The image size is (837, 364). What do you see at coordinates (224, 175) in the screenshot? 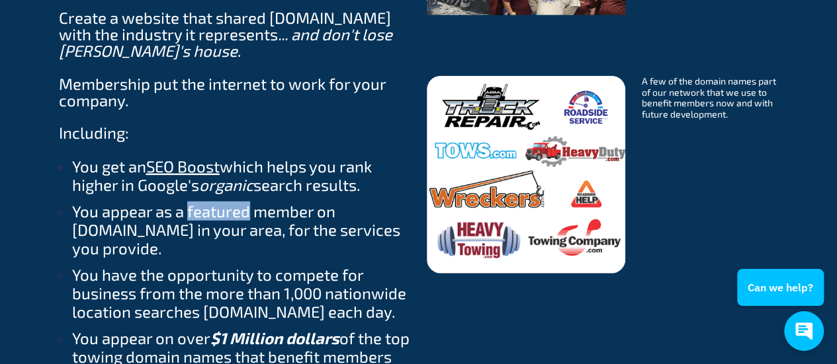
I see `span: which helps you rank higher in Google's search results.` at bounding box center [224, 175].